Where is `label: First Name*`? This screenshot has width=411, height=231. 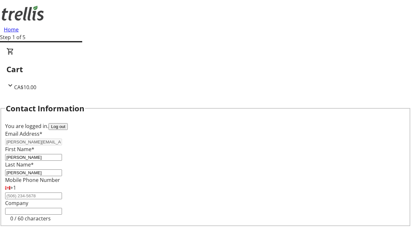 label: First Name* is located at coordinates (20, 149).